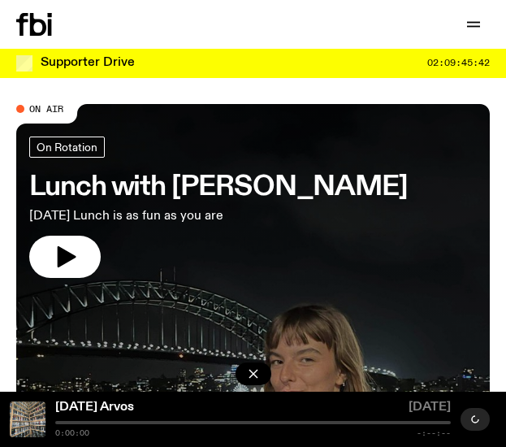 This screenshot has height=447, width=506. What do you see at coordinates (67, 147) in the screenshot?
I see `a: On Rotation` at bounding box center [67, 147].